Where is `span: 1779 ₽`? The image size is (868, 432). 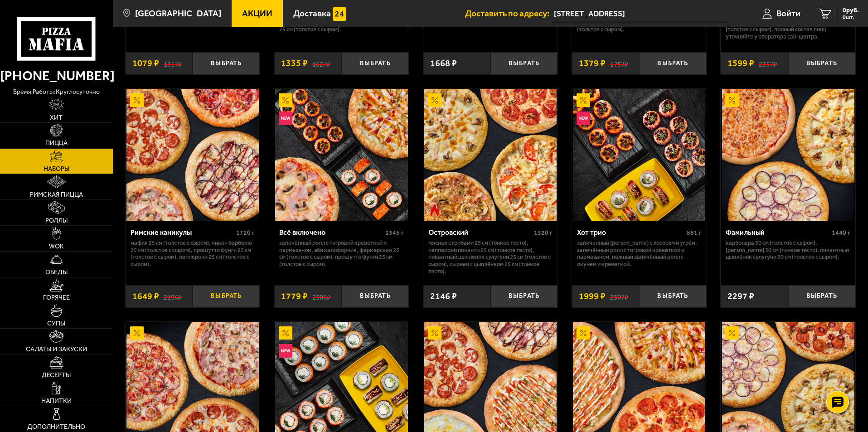
span: 1779 ₽ is located at coordinates (294, 296).